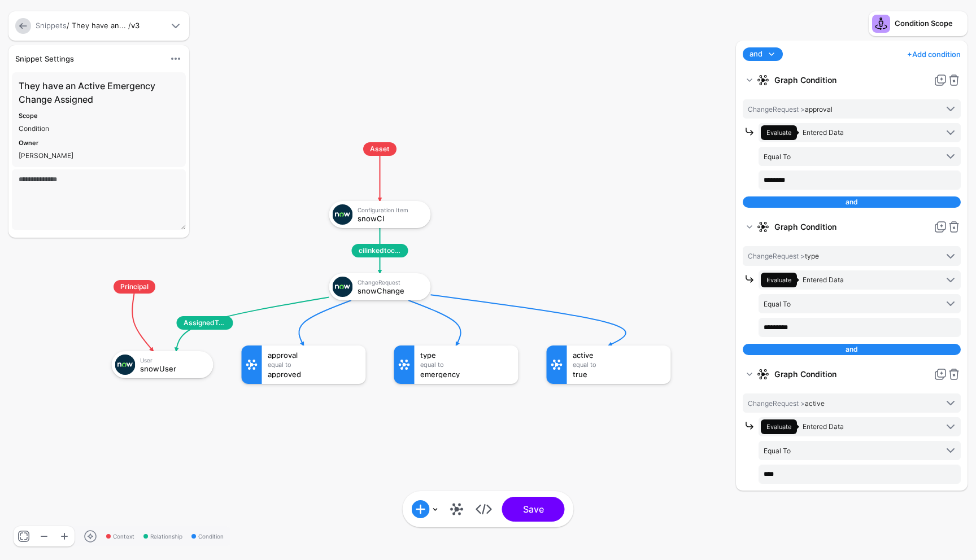  What do you see at coordinates (924, 24) in the screenshot?
I see `div: Condition Scope` at bounding box center [924, 24].